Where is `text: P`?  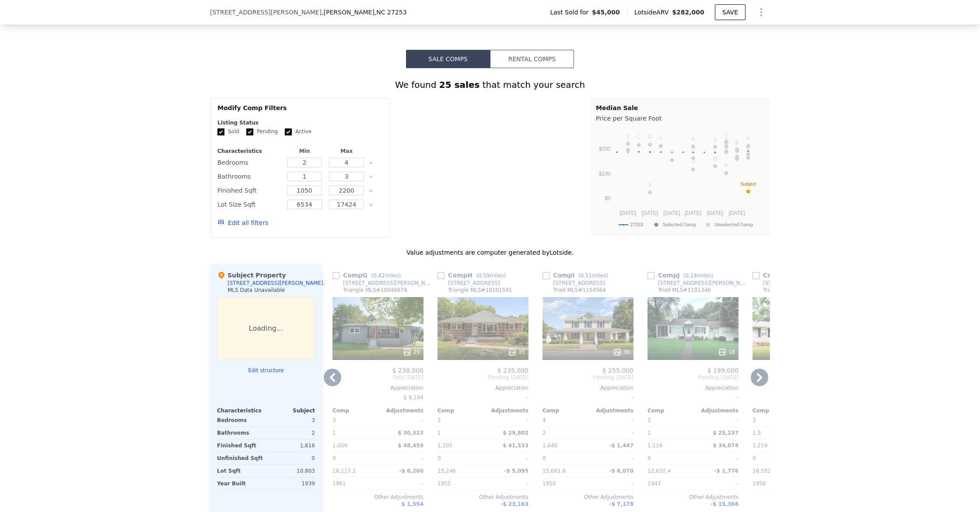
text: P is located at coordinates (726, 145).